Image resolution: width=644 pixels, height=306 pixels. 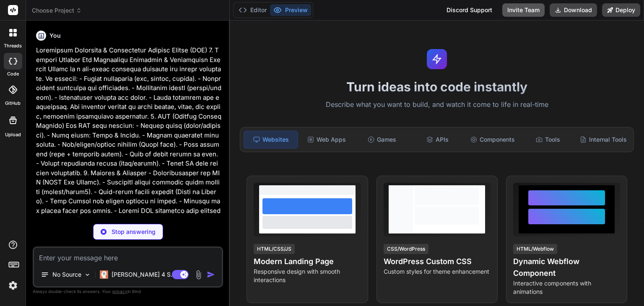 What do you see at coordinates (104, 274) in the screenshot?
I see `img: Claude 4 Sonnet` at bounding box center [104, 274].